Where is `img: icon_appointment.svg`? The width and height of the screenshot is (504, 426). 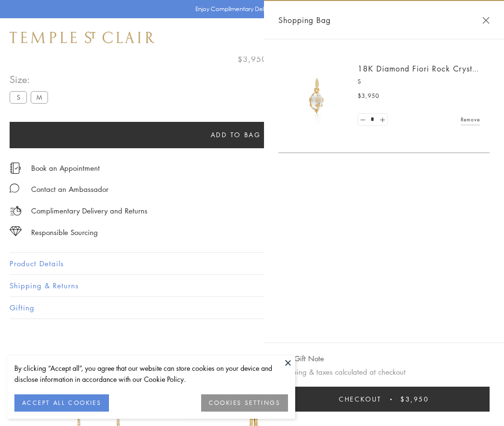
img: icon_appointment.svg is located at coordinates (15, 168).